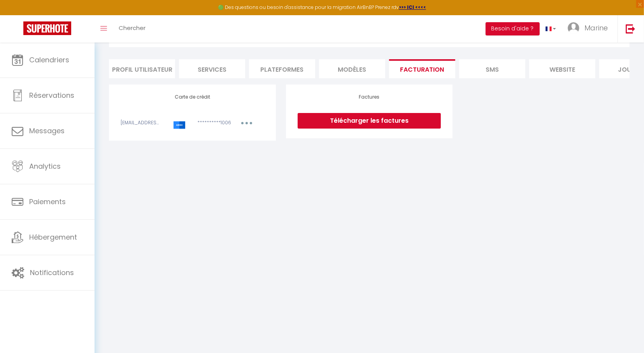  I want to click on li: Facturation, so click(422, 69).